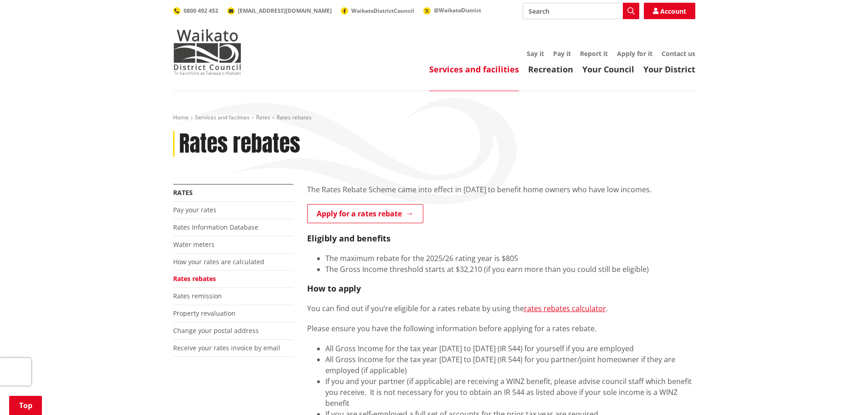  Describe the element at coordinates (218, 261) in the screenshot. I see `a: How your rates are calculated` at that location.